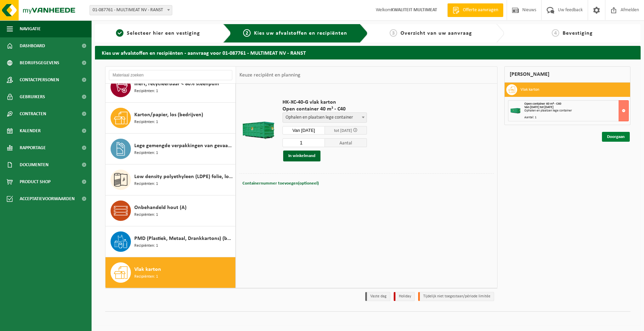  I want to click on span: Product Shop, so click(35, 181).